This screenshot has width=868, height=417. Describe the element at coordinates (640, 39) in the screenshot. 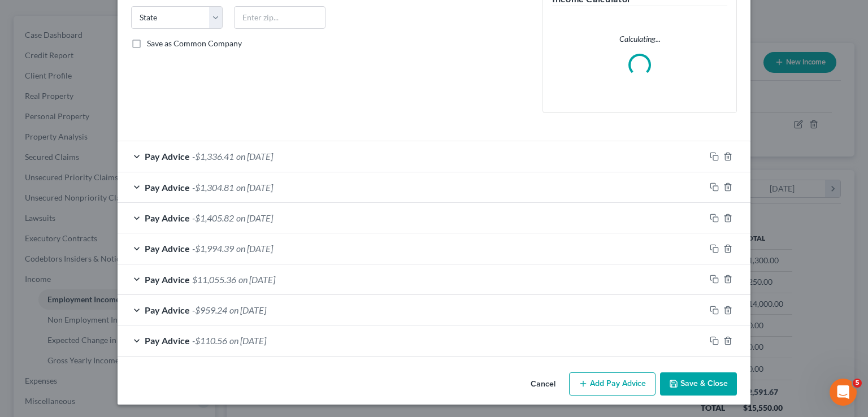

I see `p: Calculating...` at that location.